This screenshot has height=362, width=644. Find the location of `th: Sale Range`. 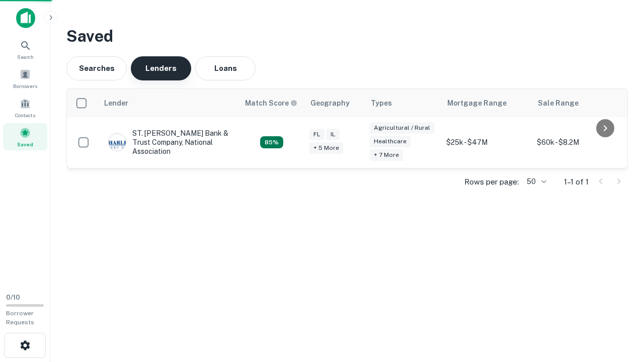

th: Sale Range is located at coordinates (577, 103).